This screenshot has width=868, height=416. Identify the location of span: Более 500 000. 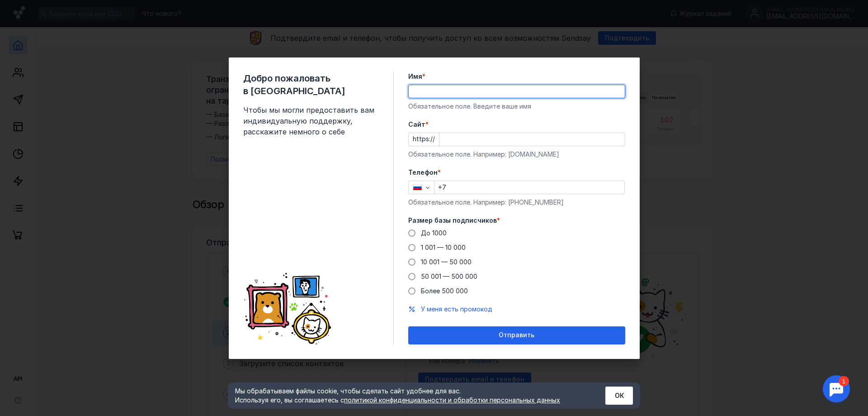
(444, 291).